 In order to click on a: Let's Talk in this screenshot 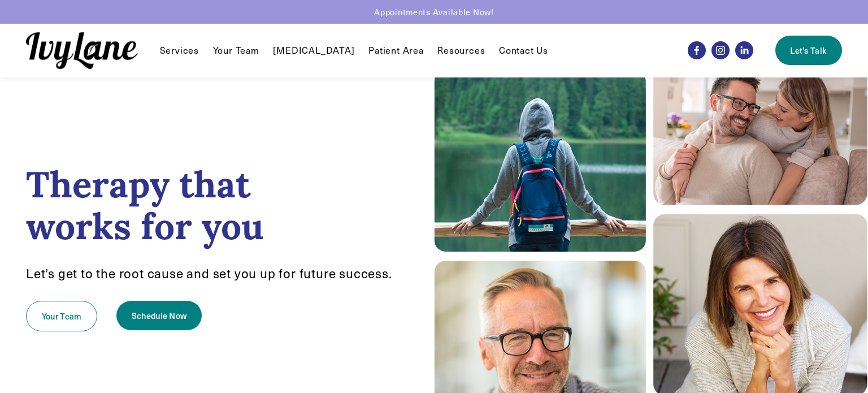, I will do `click(809, 51)`.